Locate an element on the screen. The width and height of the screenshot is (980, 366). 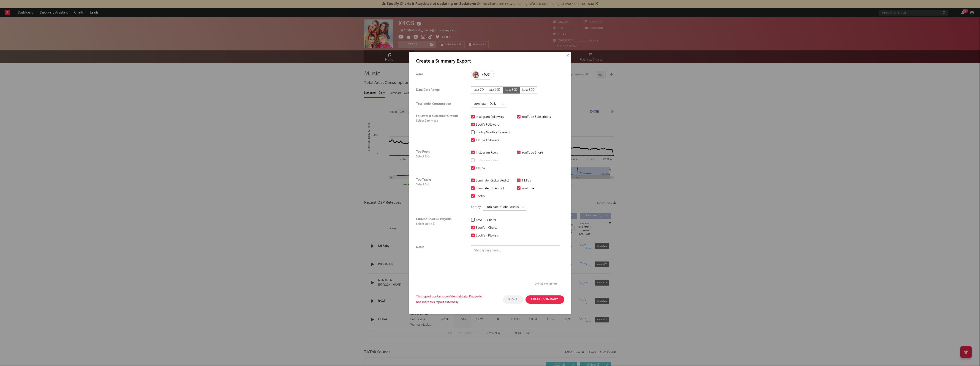
div: 0 /500 characters is located at coordinates (516, 284).